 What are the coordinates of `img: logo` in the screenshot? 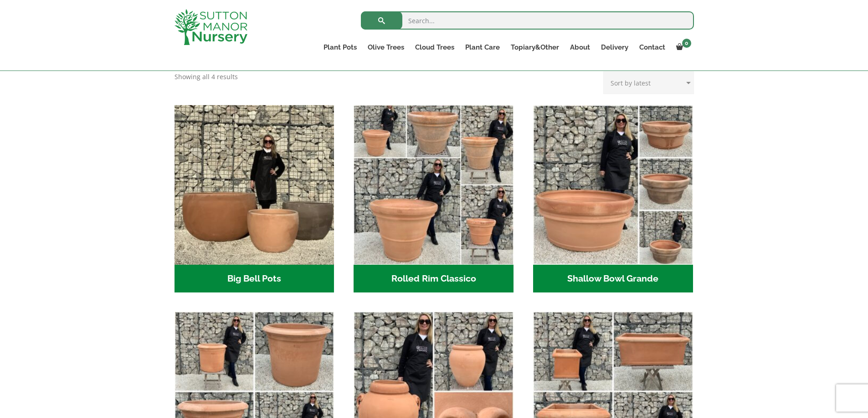 It's located at (211, 27).